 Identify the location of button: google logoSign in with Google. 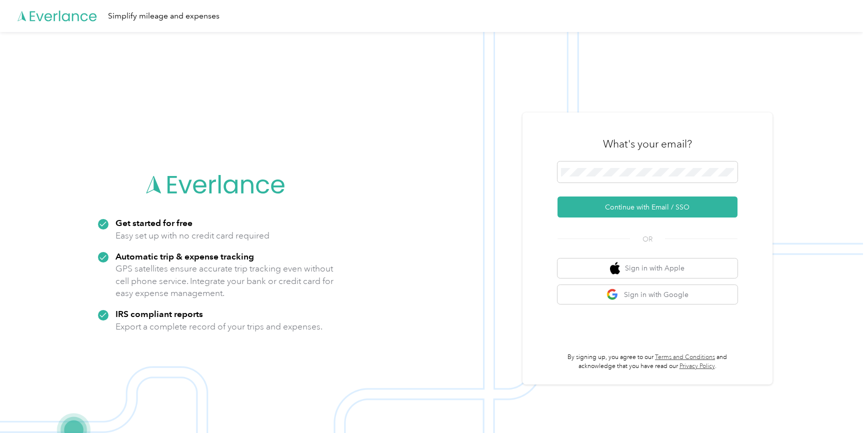
(648, 294).